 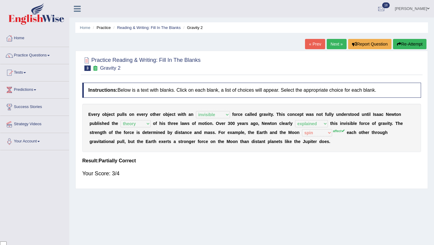 What do you see at coordinates (95, 68) in the screenshot?
I see `small: Exam occurring question` at bounding box center [95, 68].